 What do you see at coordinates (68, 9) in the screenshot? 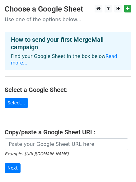
I see `h3: Choose a Google Sheet` at bounding box center [68, 9].